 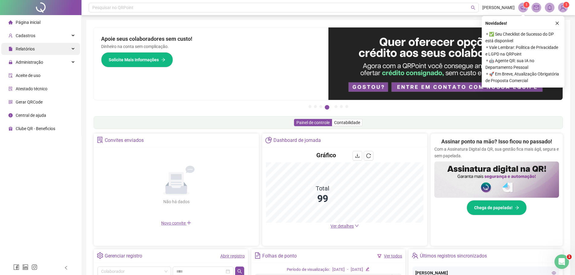 I want to click on a: Abrir registro, so click(x=232, y=256).